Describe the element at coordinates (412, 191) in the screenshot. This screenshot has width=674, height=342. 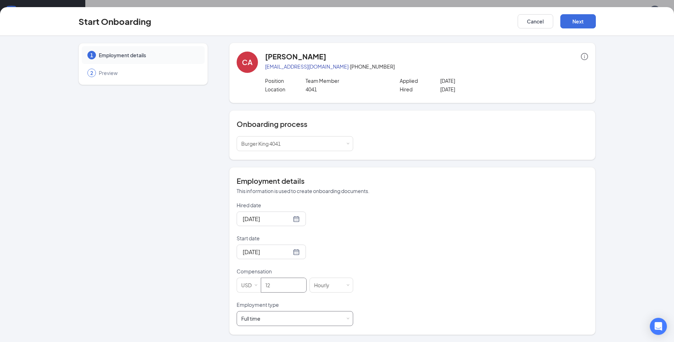
I see `p: This information is used to create onboarding documents.` at that location.